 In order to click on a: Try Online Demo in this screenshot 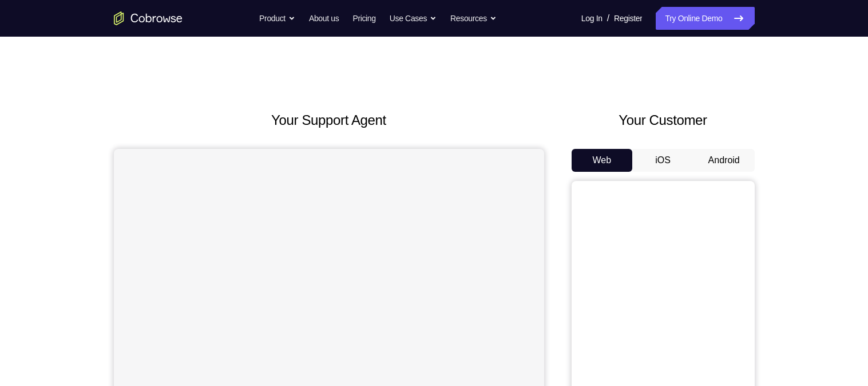, I will do `click(705, 18)`.